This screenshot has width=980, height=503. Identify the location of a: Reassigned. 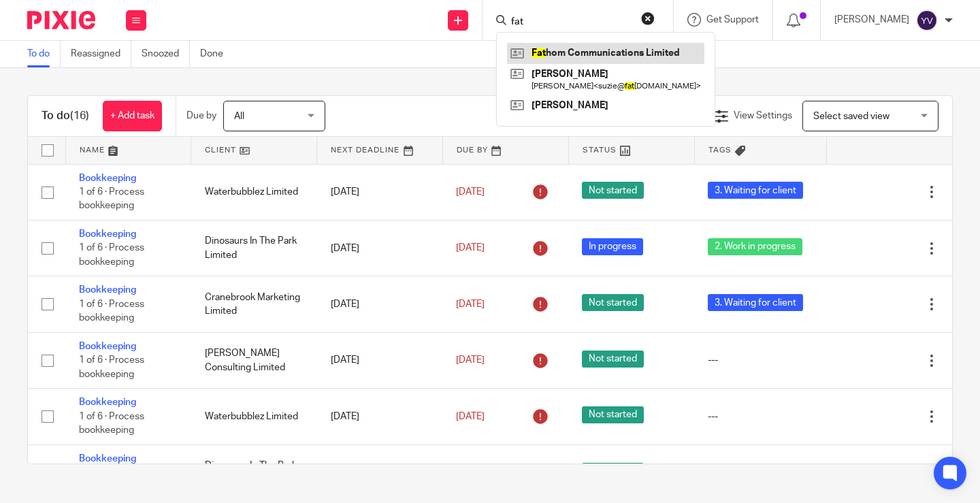
(100, 54).